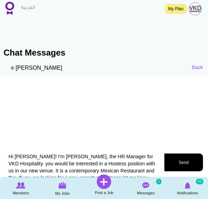  Describe the element at coordinates (146, 185) in the screenshot. I see `img: Messages` at that location.